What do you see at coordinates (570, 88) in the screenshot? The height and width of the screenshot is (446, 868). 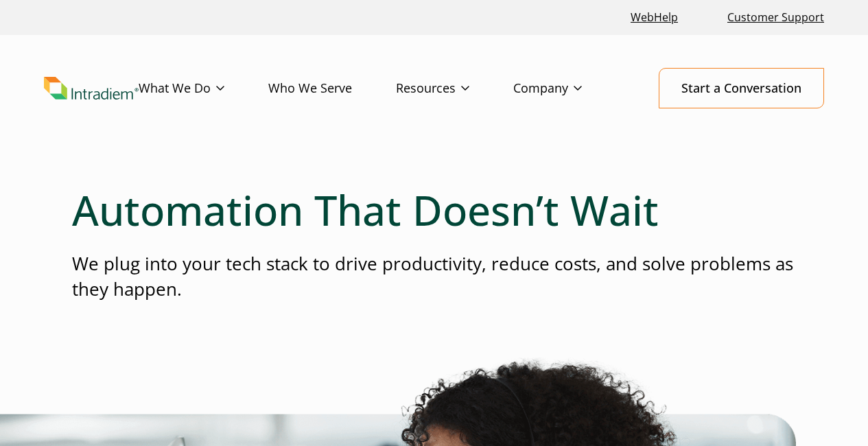 I see `a: Company` at bounding box center [570, 88].